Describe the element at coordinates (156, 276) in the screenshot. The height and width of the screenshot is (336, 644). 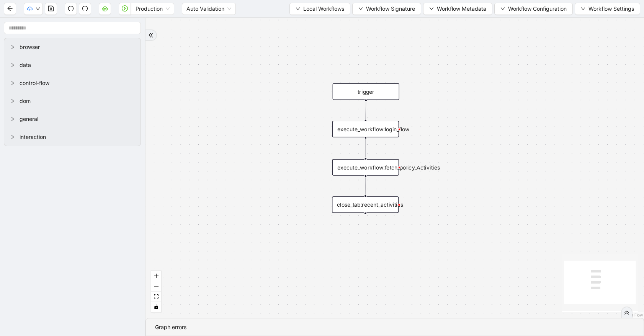
I see `button: zoom in` at that location.